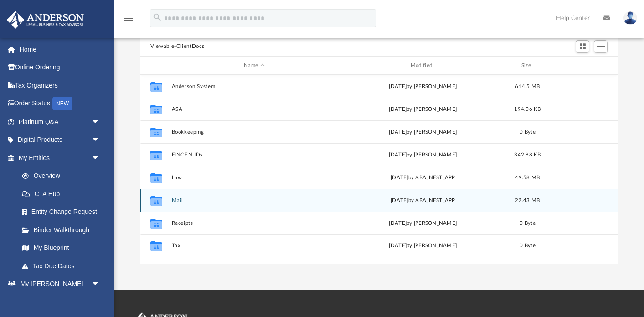 This screenshot has width=644, height=317. Describe the element at coordinates (254, 66) in the screenshot. I see `div: Name` at that location.